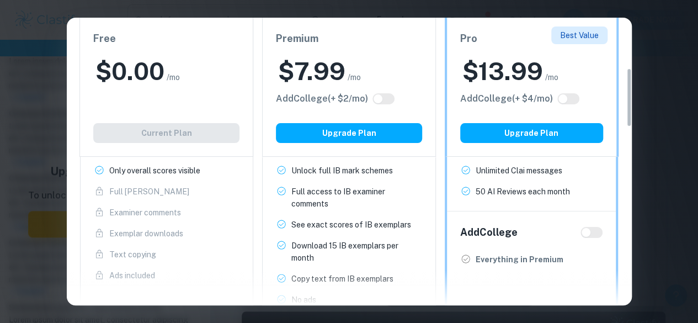 This screenshot has width=698, height=323. I want to click on h2: $ 13.99, so click(503, 71).